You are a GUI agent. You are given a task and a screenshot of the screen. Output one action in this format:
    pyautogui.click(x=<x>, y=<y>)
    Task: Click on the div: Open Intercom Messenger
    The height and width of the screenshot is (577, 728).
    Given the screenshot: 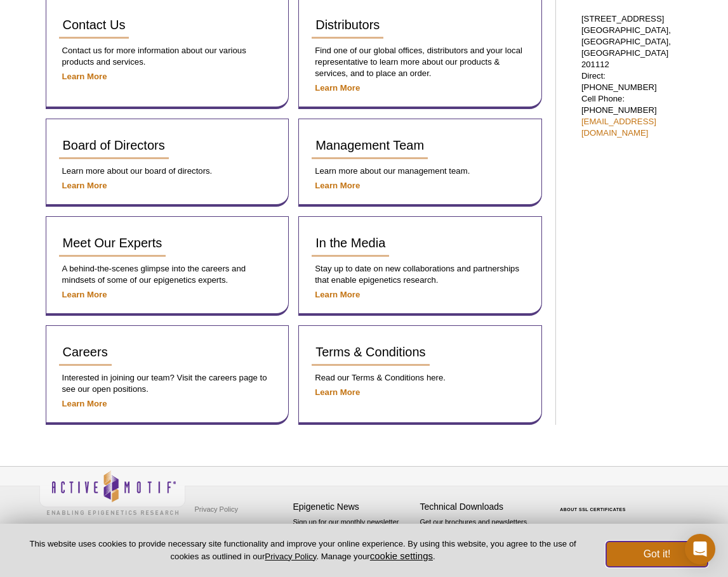 What is the action you would take?
    pyautogui.click(x=700, y=550)
    